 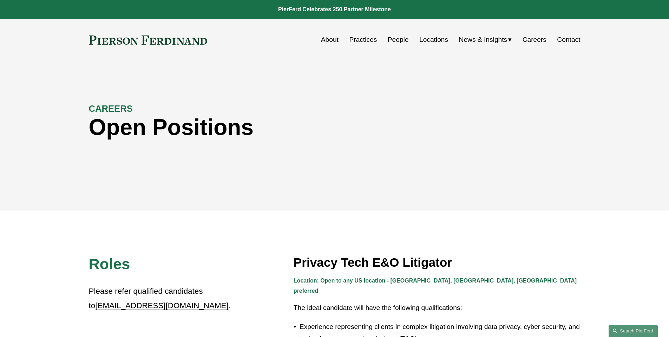 I want to click on strong: CAREERS, so click(x=111, y=108).